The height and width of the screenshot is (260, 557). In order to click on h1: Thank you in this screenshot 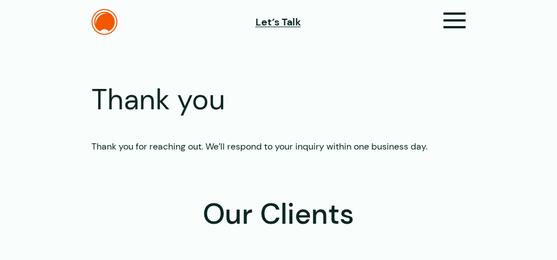, I will do `click(279, 100)`.